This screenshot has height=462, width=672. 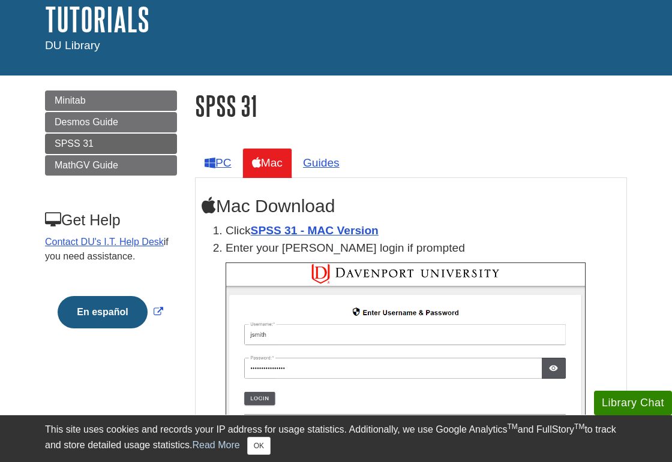 I want to click on a: Tutorials, so click(x=97, y=19).